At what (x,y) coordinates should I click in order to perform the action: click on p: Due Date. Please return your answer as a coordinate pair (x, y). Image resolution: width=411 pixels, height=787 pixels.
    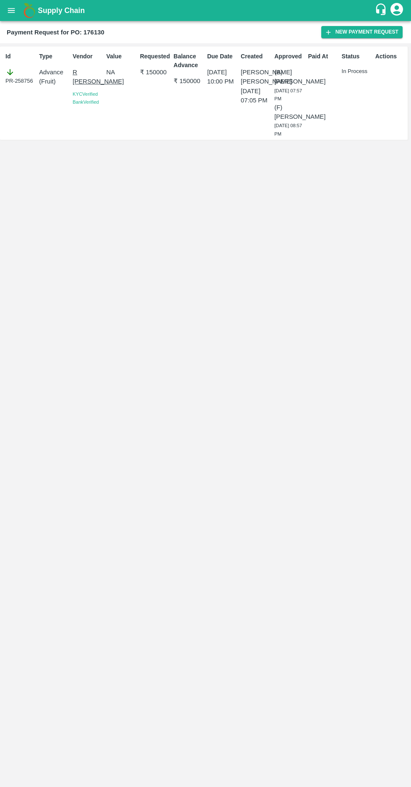
    Looking at the image, I should click on (223, 56).